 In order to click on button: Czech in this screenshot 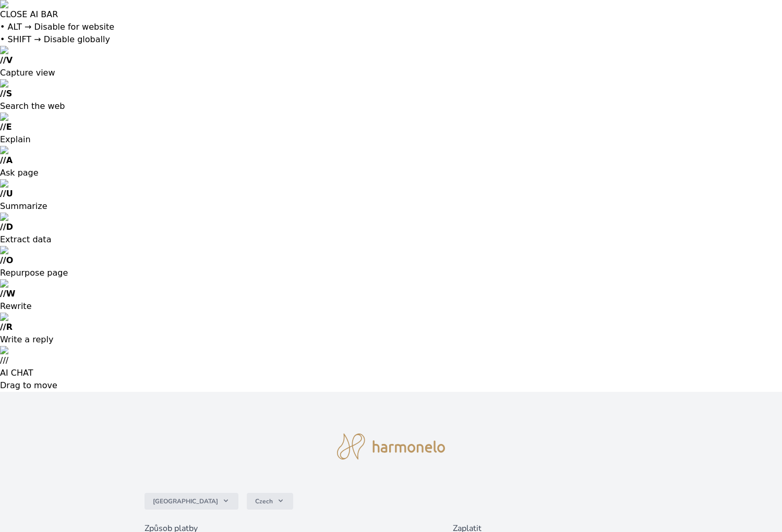, I will do `click(270, 501)`.